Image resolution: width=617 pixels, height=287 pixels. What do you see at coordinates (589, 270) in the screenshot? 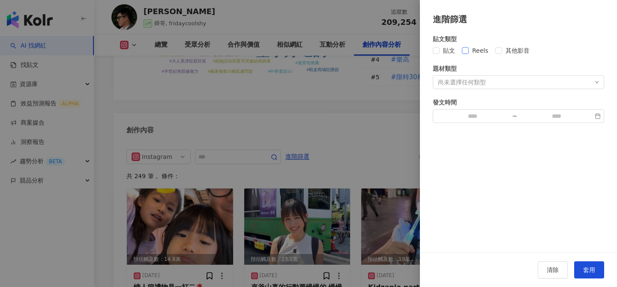
I see `span: 套用` at bounding box center [589, 270].